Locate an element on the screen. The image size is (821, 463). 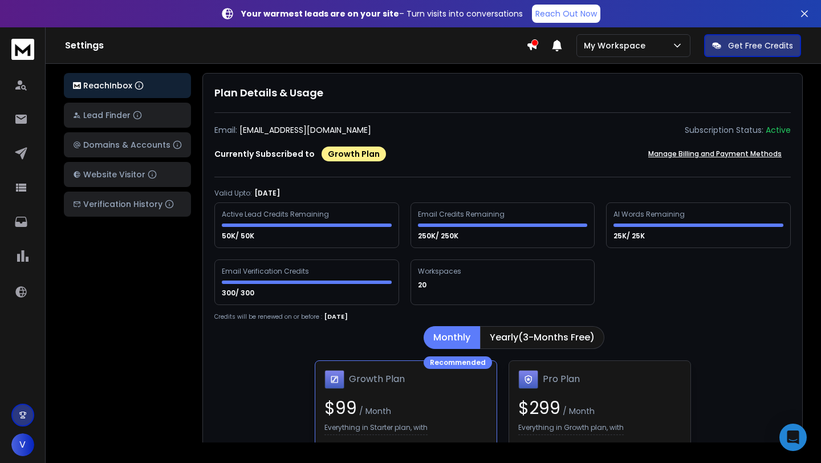
p: Get Free Credits is located at coordinates (761, 46).